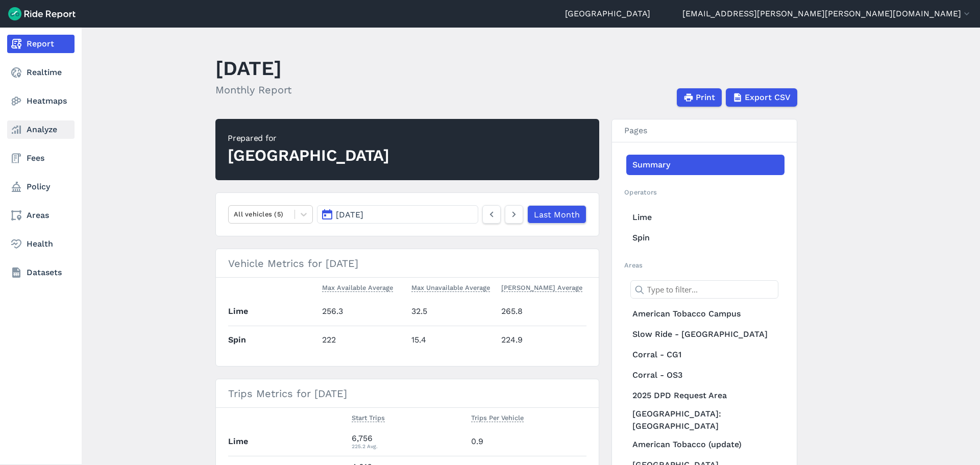  What do you see at coordinates (273, 339) in the screenshot?
I see `th: Spin` at bounding box center [273, 339].